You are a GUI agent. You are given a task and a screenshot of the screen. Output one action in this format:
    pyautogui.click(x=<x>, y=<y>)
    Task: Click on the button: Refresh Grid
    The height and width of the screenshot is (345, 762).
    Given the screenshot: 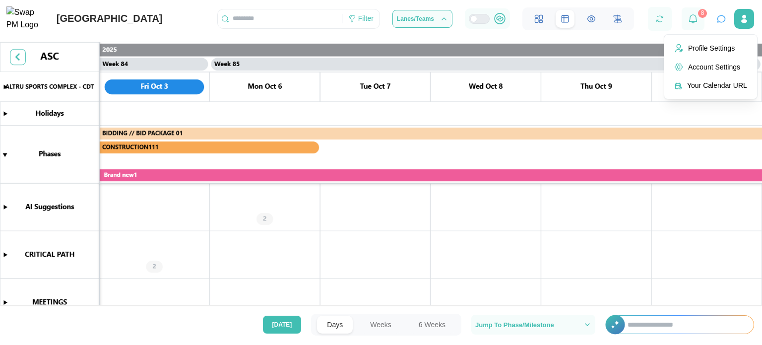 What is the action you would take?
    pyautogui.click(x=660, y=19)
    